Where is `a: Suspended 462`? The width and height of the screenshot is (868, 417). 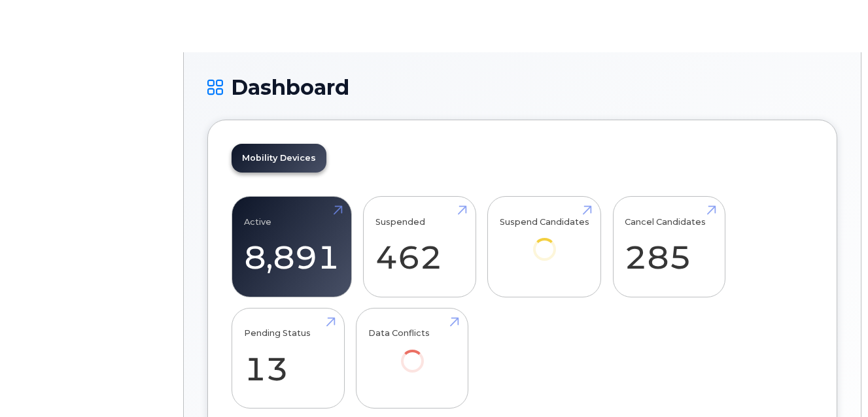
a: Suspended 462 is located at coordinates (419, 247).